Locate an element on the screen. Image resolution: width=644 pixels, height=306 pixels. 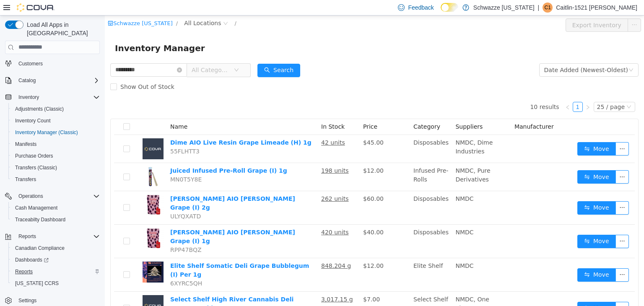
button: icon: searchSearch is located at coordinates (174, 55).